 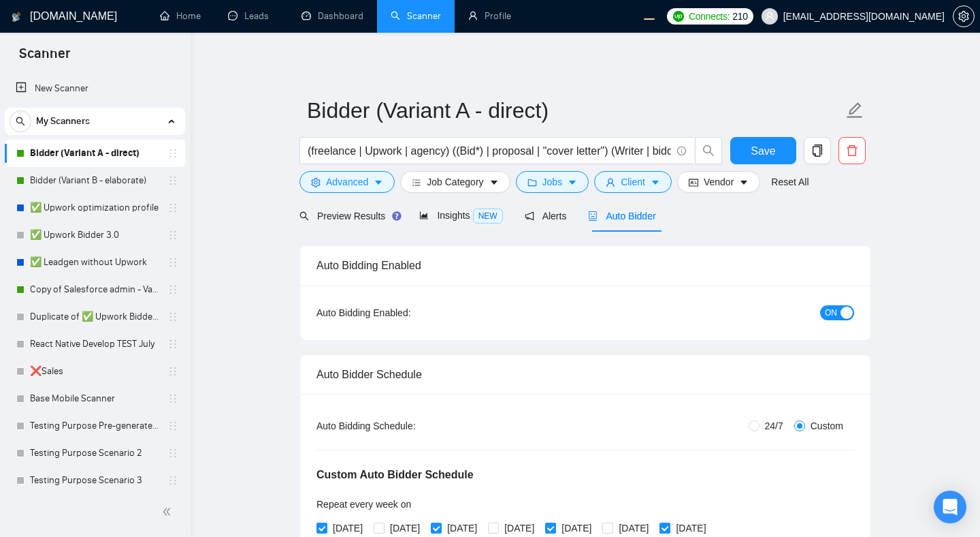 I want to click on span: Auto Bidder, so click(x=622, y=216).